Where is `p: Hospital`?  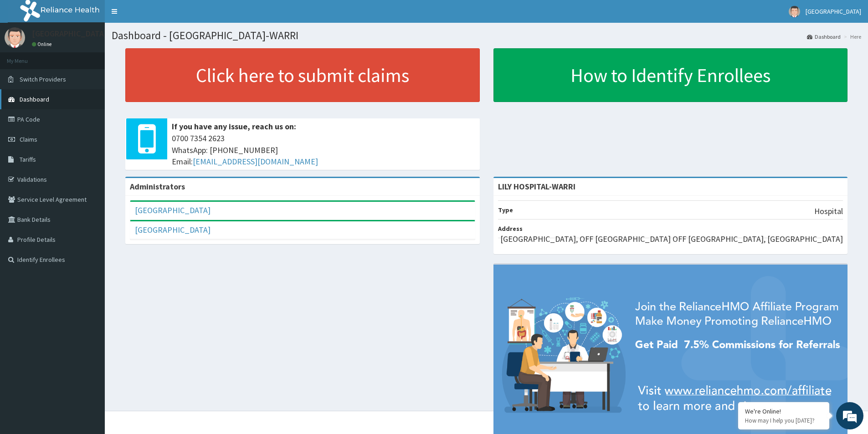 p: Hospital is located at coordinates (828, 211).